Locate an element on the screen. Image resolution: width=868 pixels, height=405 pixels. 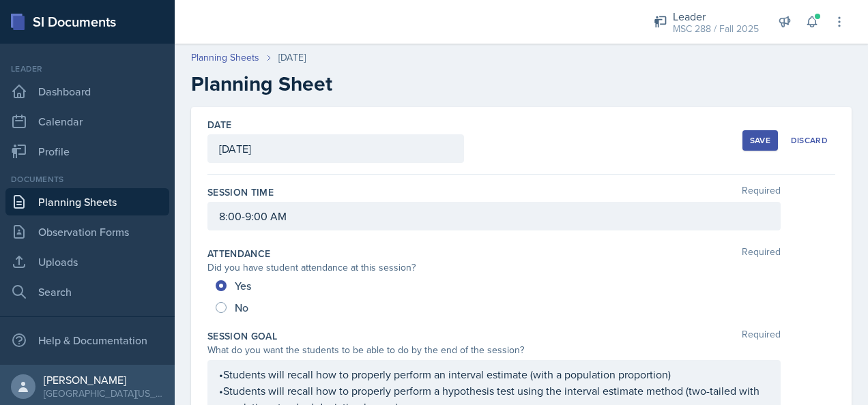
div: Save is located at coordinates (760, 141).